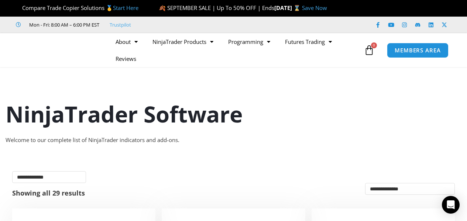 This screenshot has height=221, width=467. I want to click on p: Showing all 29 results, so click(48, 193).